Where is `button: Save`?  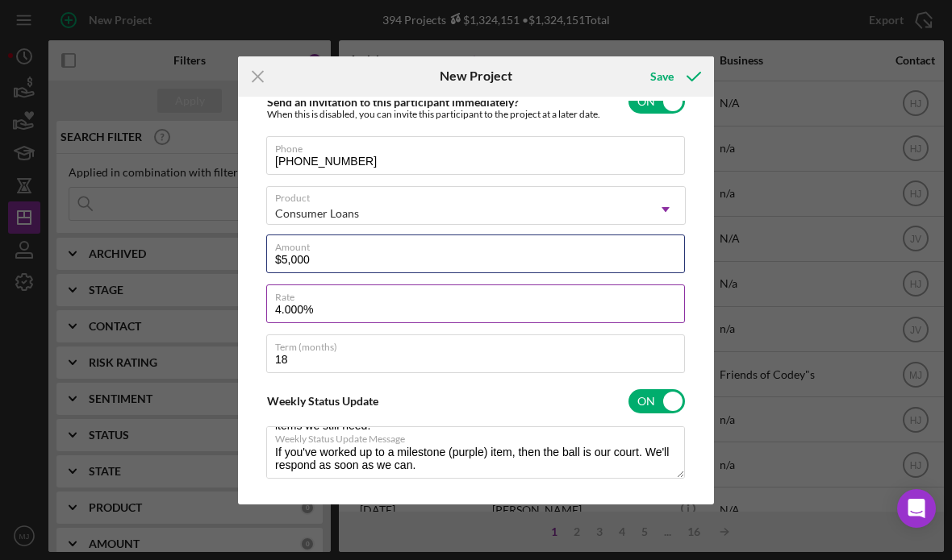
button: Save is located at coordinates (673, 76).